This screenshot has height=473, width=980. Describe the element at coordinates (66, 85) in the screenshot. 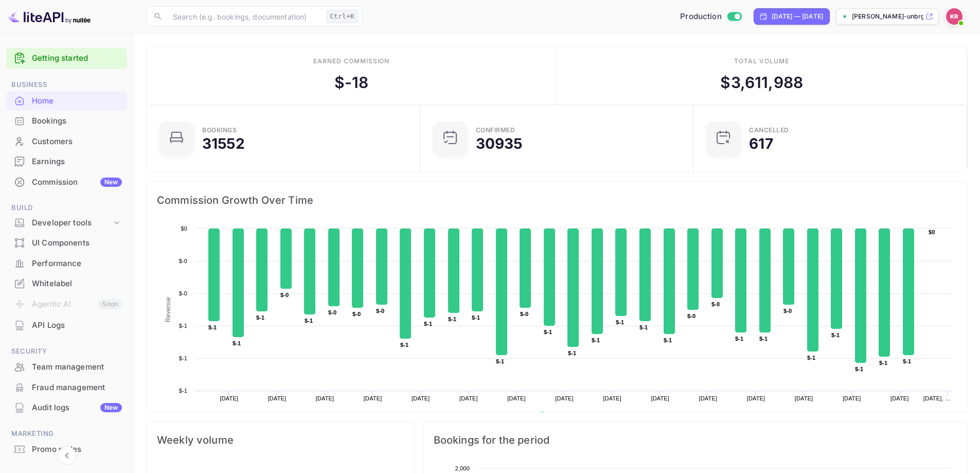

I see `span: Business` at that location.